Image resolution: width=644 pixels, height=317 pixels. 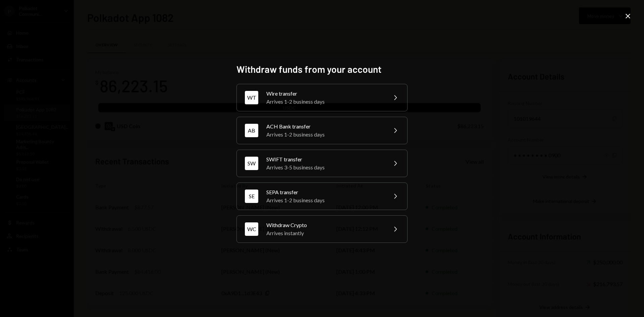 I want to click on button: SWSWIFT transferArrives 3-5 business days, so click(x=322, y=163).